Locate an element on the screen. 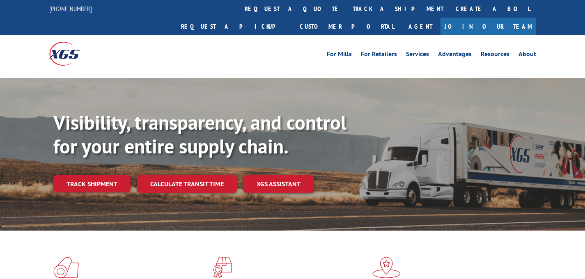 This screenshot has height=279, width=585. a: XGS ASSISTANT is located at coordinates (278, 184).